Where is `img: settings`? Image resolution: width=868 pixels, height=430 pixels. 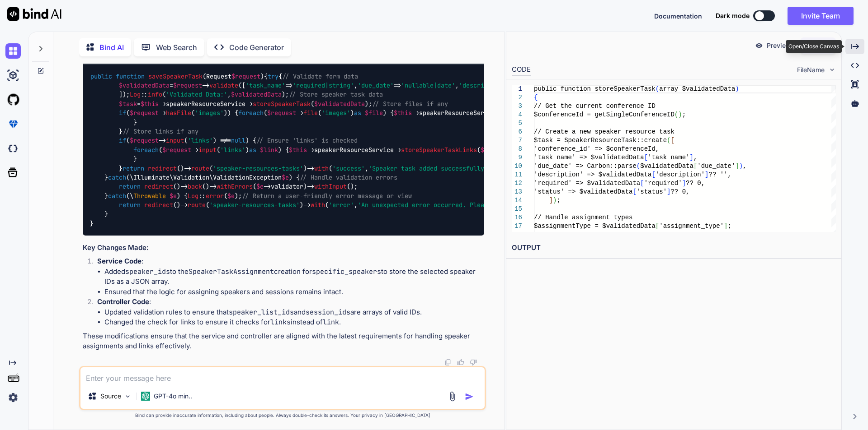
img: settings is located at coordinates (13, 398).